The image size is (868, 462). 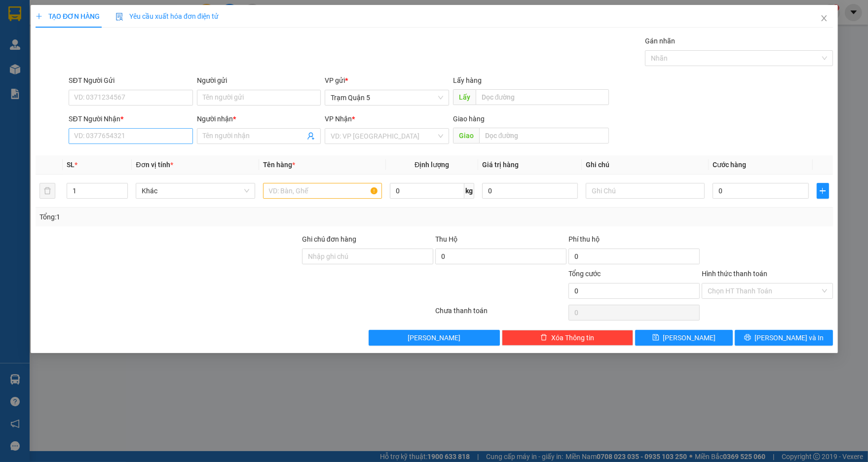 What do you see at coordinates (734, 274) in the screenshot?
I see `label: Hình thức thanh toán` at bounding box center [734, 274].